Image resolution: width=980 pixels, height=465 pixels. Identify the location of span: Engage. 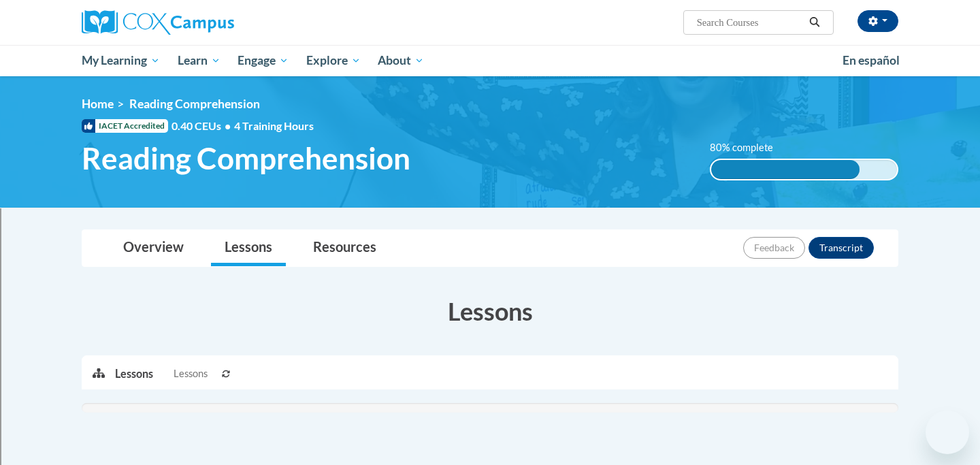
(262, 60).